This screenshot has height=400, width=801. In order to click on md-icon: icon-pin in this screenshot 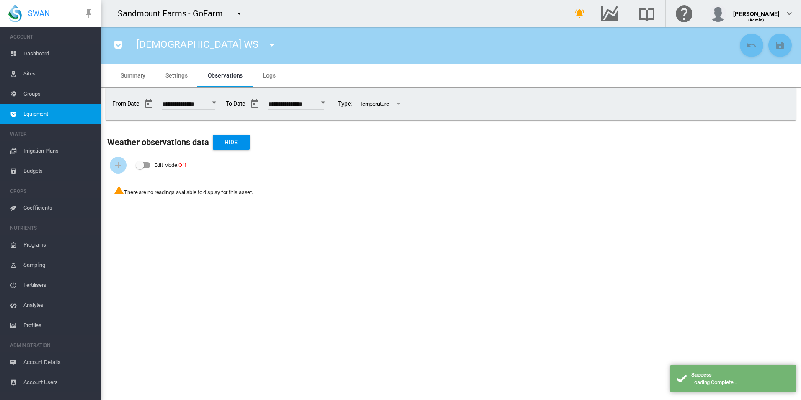, I will do `click(89, 13)`.